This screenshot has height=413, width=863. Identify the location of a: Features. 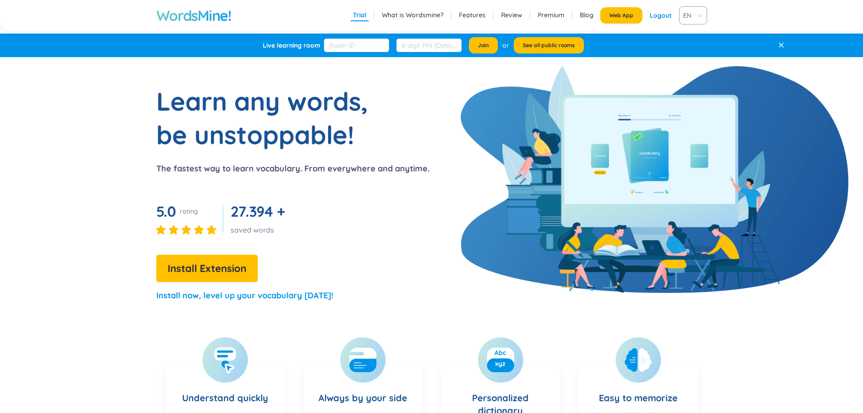
(472, 15).